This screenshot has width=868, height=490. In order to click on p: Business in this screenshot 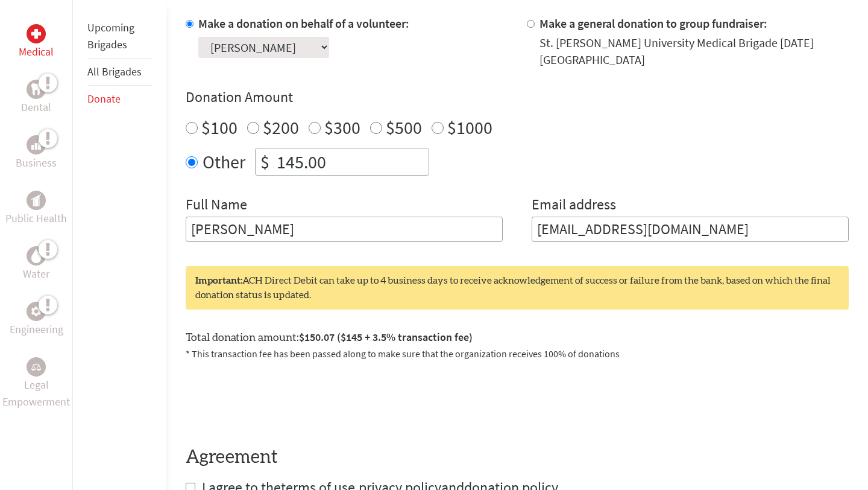, I will do `click(36, 163)`.